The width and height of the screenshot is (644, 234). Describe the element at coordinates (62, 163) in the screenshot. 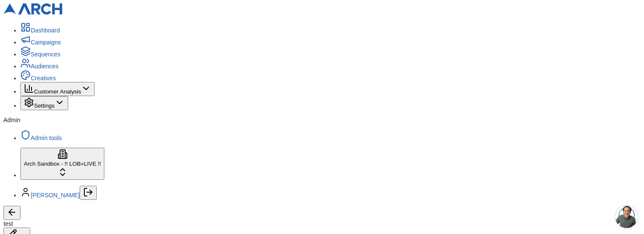

I see `button: Arch Sandbox - !! LOB=LIVE !!` at that location.